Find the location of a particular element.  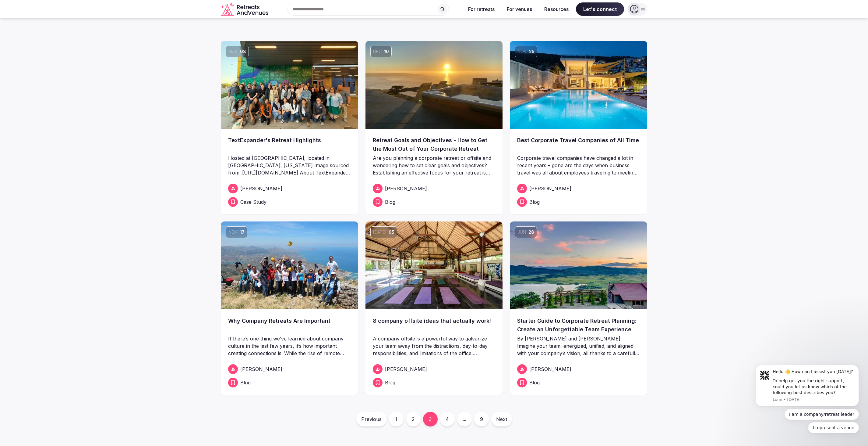

span: 17 is located at coordinates (242, 231).